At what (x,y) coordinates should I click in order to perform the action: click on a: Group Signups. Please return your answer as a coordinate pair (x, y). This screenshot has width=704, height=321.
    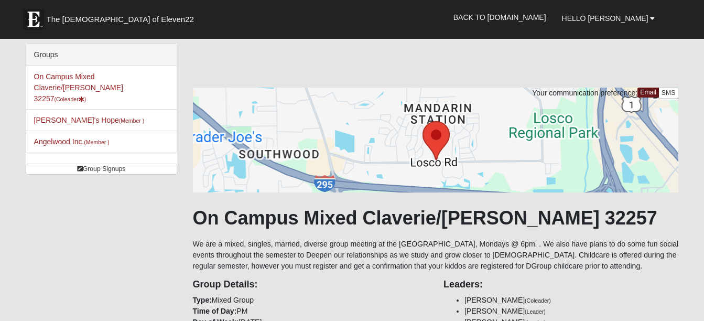
    Looking at the image, I should click on (101, 169).